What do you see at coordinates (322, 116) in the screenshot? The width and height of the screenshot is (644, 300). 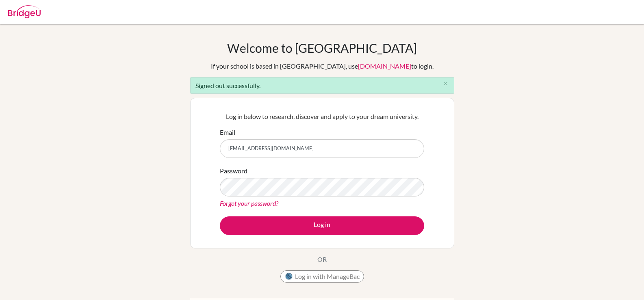 I see `p: Log in below to research, discover and apply to your dream university.` at bounding box center [322, 116].